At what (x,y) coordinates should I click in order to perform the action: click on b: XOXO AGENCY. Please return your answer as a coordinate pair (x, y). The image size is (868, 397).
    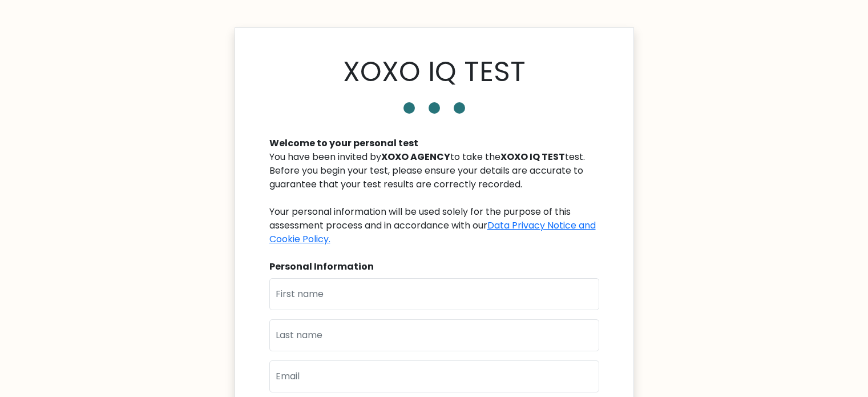
    Looking at the image, I should click on (415, 156).